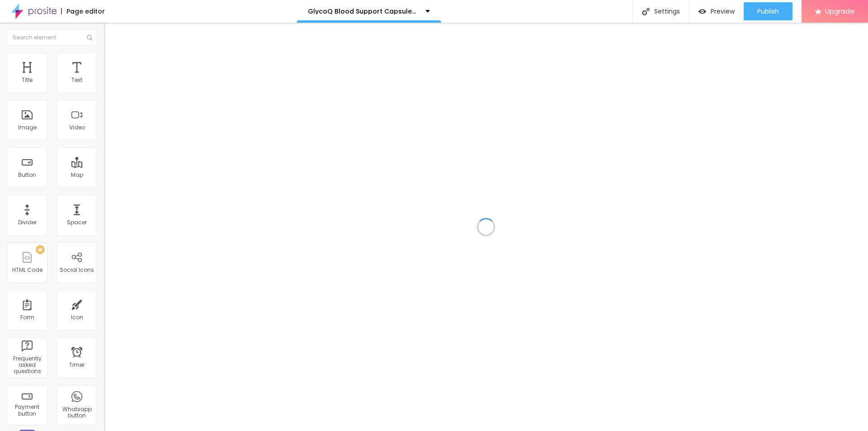  Describe the element at coordinates (27, 410) in the screenshot. I see `div: Payment button` at that location.